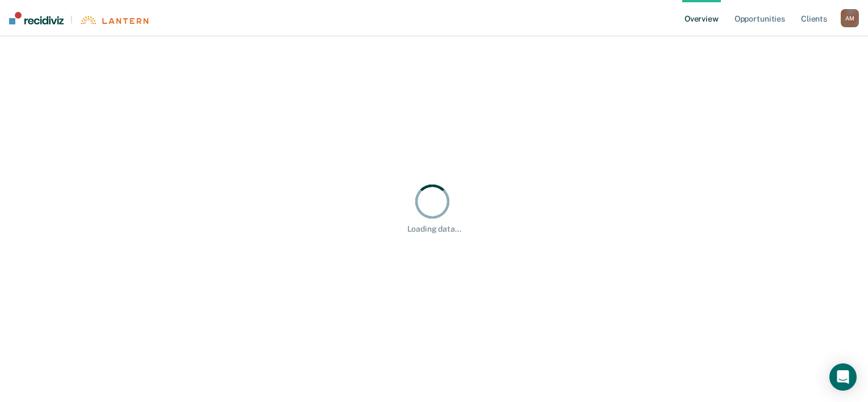 The width and height of the screenshot is (868, 402). Describe the element at coordinates (849, 18) in the screenshot. I see `div: A M` at that location.